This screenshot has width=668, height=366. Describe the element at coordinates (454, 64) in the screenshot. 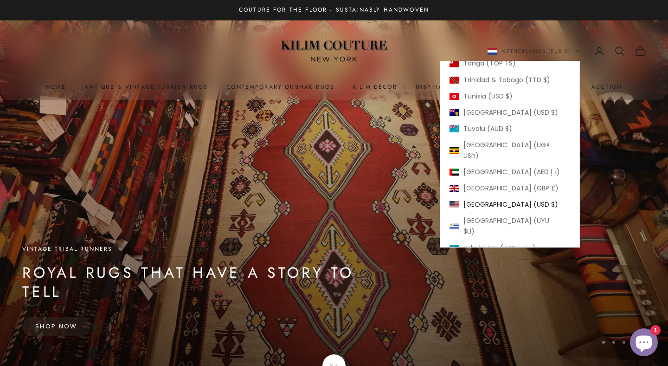

I see `img: Tonga` at that location.